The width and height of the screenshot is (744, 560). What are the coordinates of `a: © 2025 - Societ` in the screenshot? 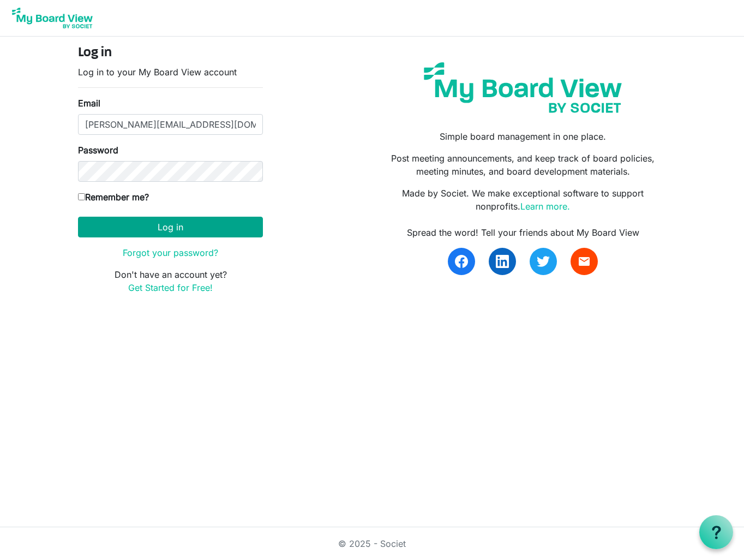 It's located at (372, 544).